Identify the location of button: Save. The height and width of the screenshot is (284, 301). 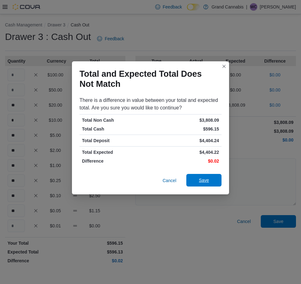
(204, 180).